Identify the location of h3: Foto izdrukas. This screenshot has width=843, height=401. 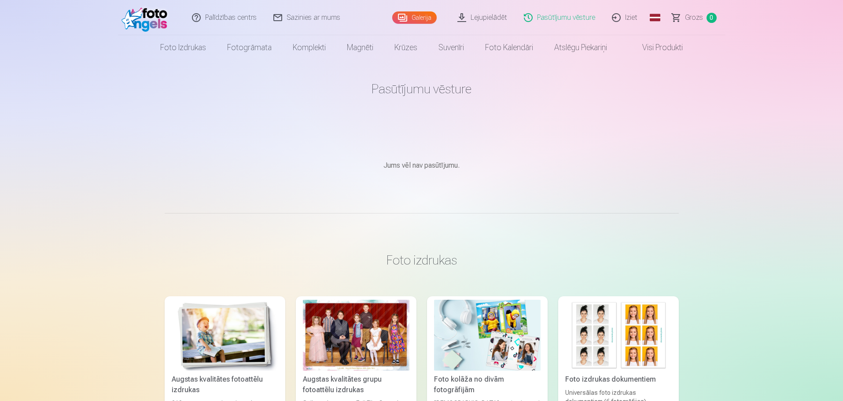
(422, 260).